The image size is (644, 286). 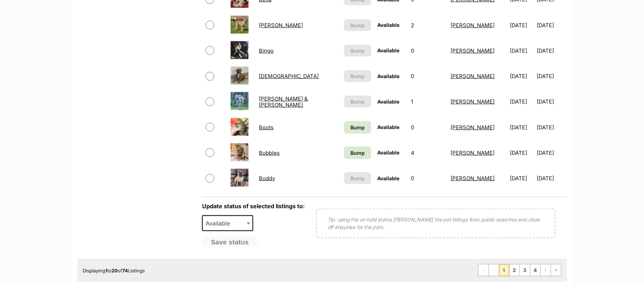 I want to click on a: Next page, so click(x=546, y=270).